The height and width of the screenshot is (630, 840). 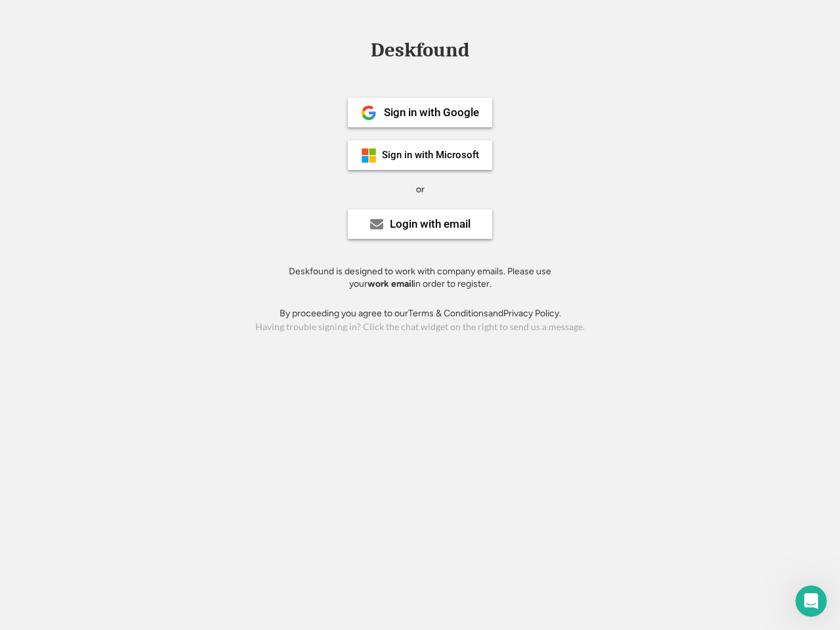 I want to click on div: Sign in with Google, so click(x=431, y=112).